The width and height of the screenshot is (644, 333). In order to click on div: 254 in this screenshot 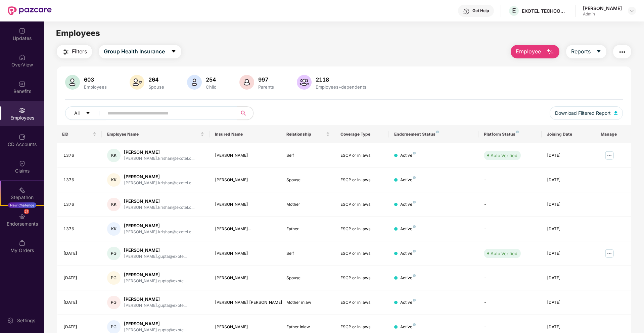, I will do `click(211, 79)`.